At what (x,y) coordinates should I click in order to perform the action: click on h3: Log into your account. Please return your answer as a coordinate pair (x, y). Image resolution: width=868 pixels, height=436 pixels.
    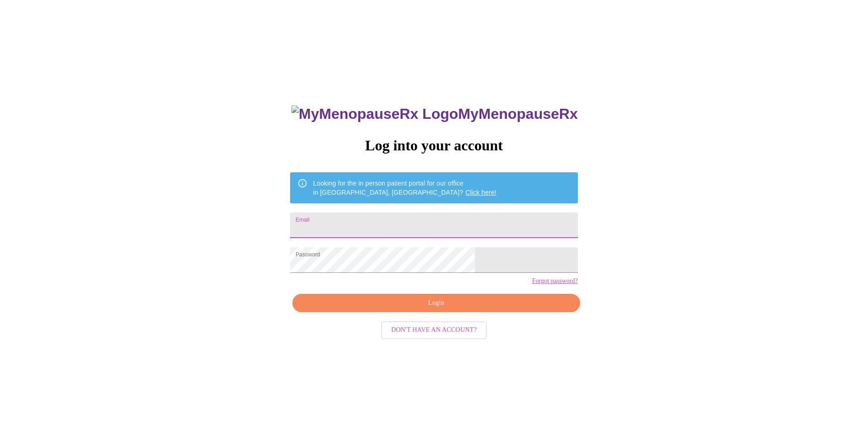
    Looking at the image, I should click on (433, 146).